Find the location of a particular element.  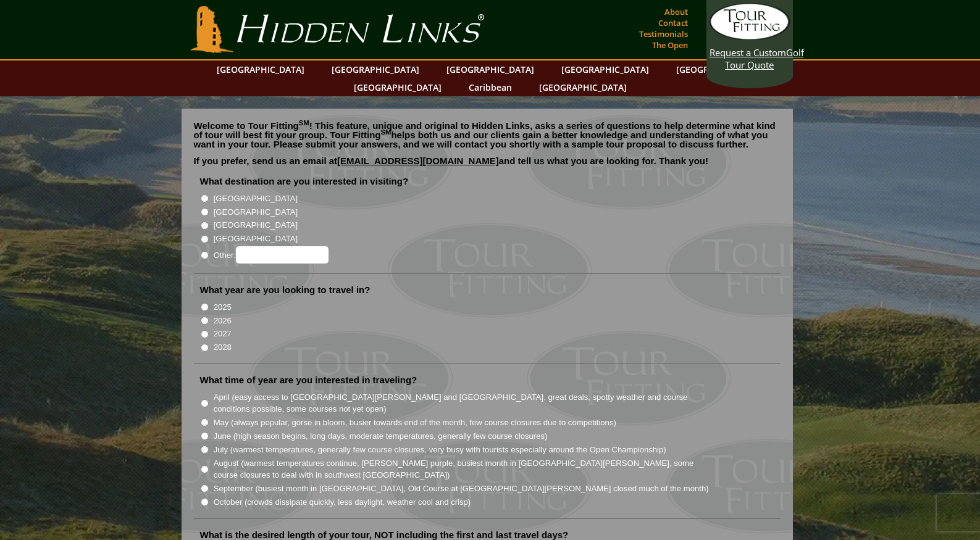

label: 2027 is located at coordinates (223, 334).